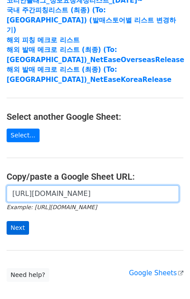  What do you see at coordinates (43, 40) in the screenshot?
I see `strong: 해외 피칭 메크로 리스트` at bounding box center [43, 40].